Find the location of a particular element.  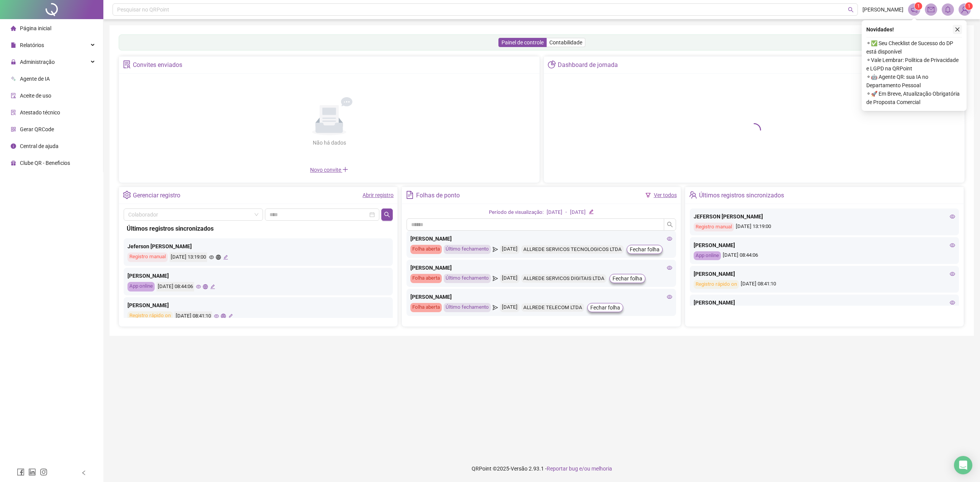

span: bell is located at coordinates (947, 10).